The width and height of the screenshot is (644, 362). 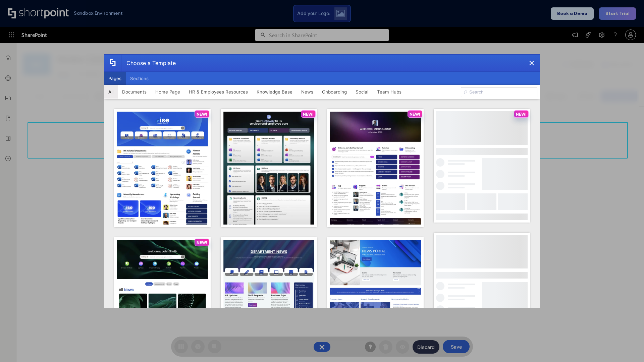 What do you see at coordinates (362, 92) in the screenshot?
I see `button: Social` at bounding box center [362, 92].